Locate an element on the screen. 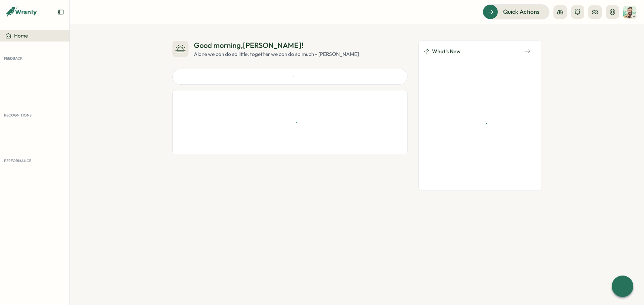 The image size is (644, 305). span: Home is located at coordinates (21, 36).